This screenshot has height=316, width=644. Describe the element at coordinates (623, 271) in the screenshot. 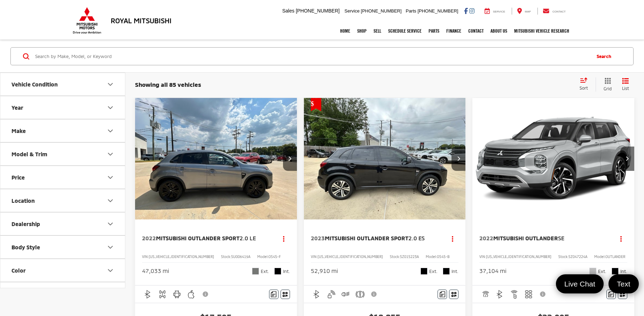

I see `span: Int.` at that location.